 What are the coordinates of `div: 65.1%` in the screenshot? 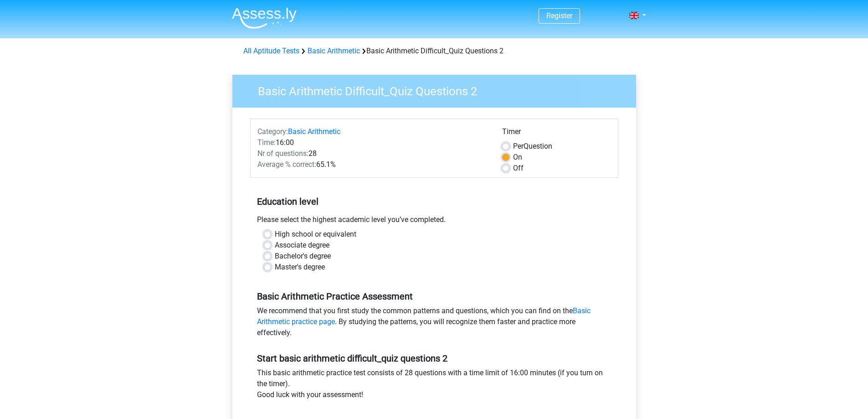 It's located at (373, 164).